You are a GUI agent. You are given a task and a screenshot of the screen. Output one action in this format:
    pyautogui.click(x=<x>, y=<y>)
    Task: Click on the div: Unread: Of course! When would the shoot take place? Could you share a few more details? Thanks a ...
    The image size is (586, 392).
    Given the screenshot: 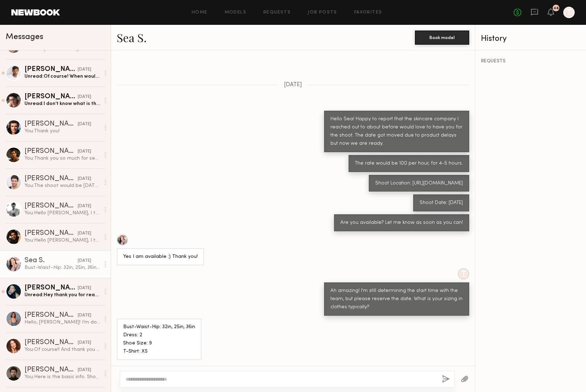 What is the action you would take?
    pyautogui.click(x=62, y=76)
    